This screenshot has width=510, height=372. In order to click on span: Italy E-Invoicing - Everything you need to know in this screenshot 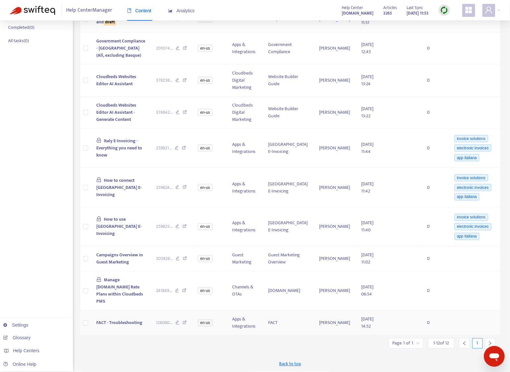, I will do `click(119, 148)`.